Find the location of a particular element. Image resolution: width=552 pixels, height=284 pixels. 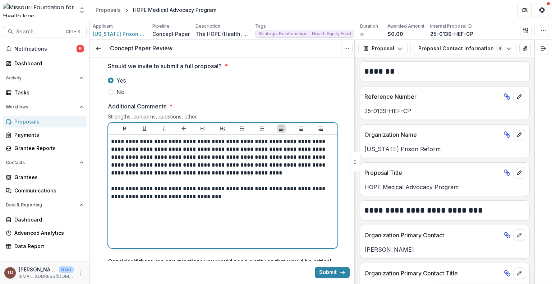

button: Notifications9 is located at coordinates (45, 49).